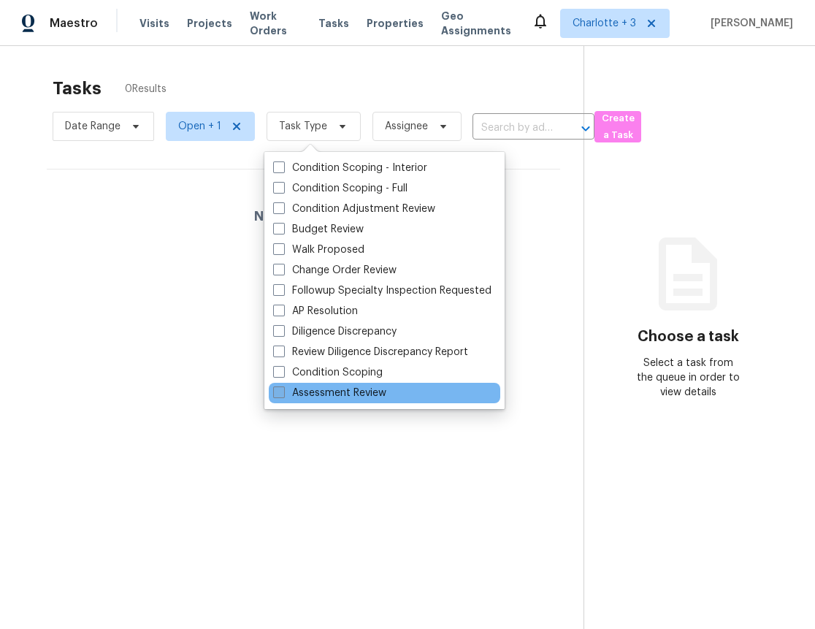  I want to click on label: Condition Scoping - Full, so click(340, 189).